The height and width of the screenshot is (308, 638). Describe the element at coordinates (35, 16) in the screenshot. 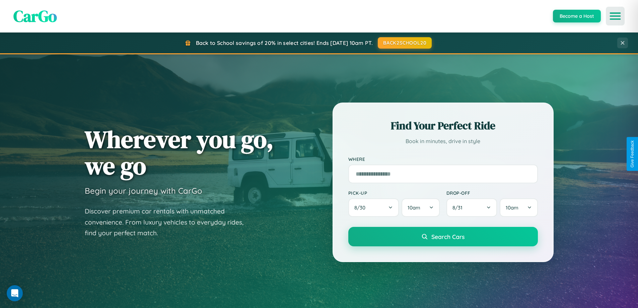

I see `span: CarGo` at that location.